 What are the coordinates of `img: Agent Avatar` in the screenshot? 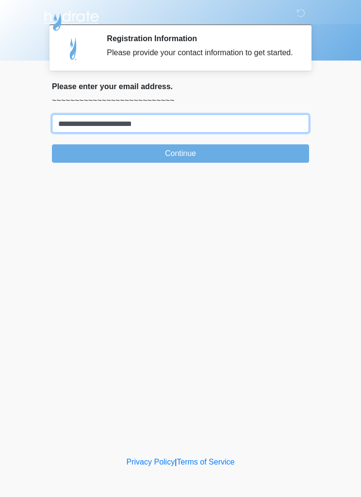 It's located at (74, 48).